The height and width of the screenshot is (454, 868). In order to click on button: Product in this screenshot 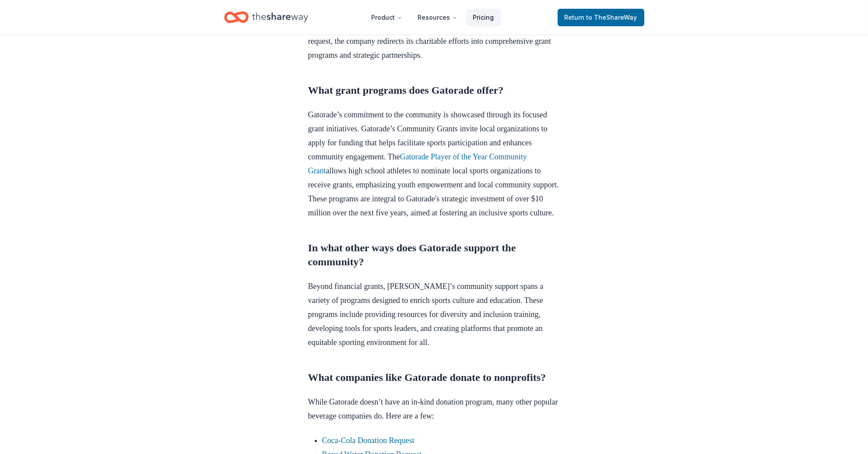, I will do `click(387, 18)`.